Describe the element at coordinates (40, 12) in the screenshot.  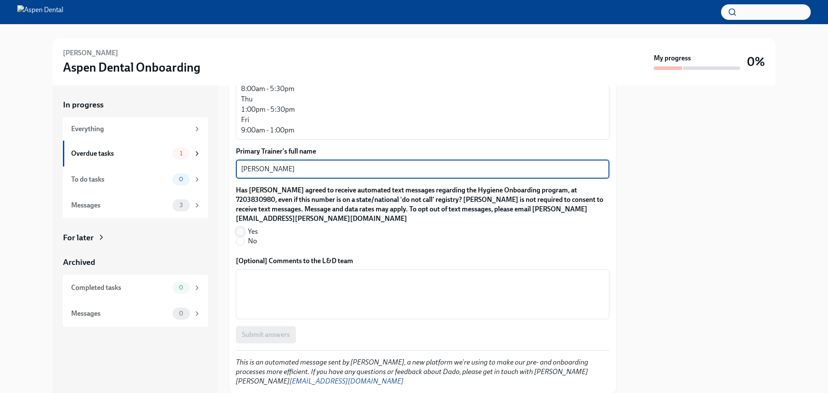
I see `img: Aspen Dental` at that location.